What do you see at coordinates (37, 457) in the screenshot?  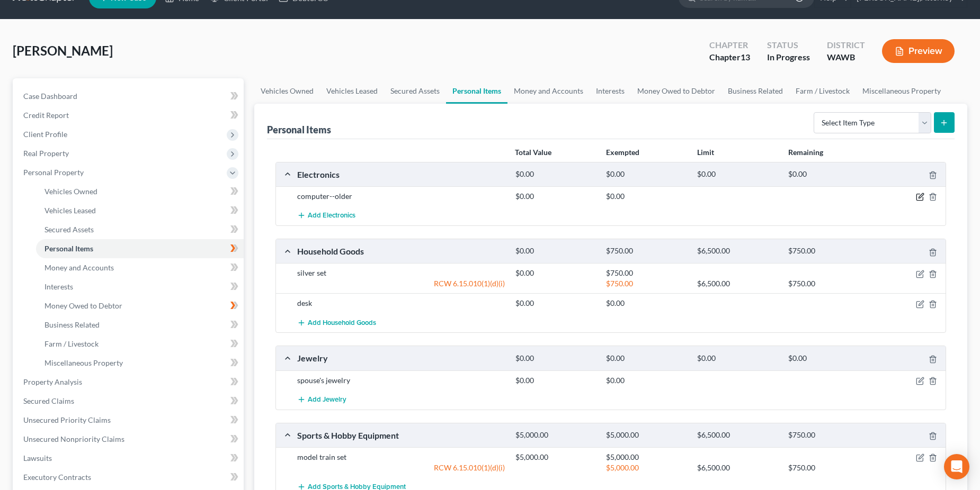 I see `span: Lawsuits` at bounding box center [37, 457].